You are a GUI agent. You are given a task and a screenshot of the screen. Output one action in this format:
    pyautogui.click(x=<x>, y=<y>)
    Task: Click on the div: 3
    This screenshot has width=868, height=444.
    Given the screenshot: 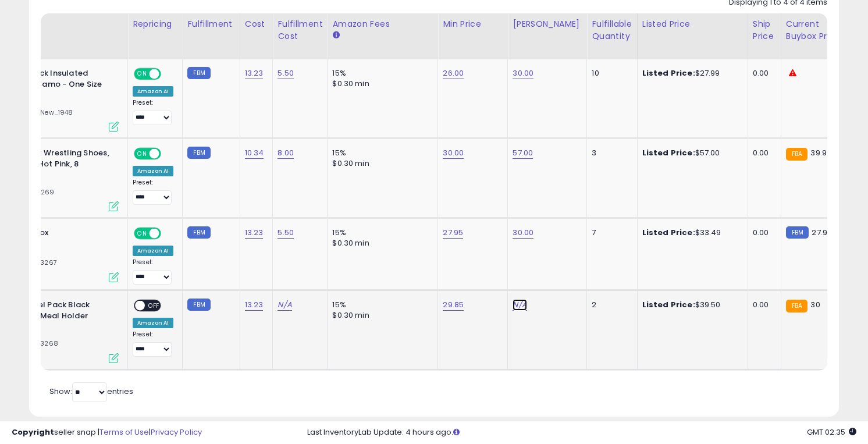 What is the action you would take?
    pyautogui.click(x=610, y=153)
    